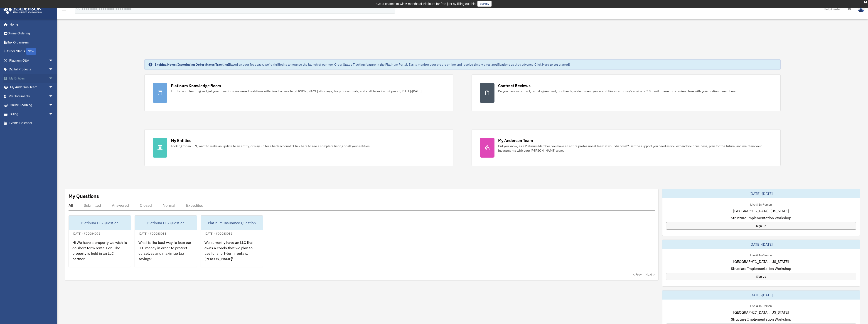 Image resolution: width=868 pixels, height=324 pixels. What do you see at coordinates (32, 70) in the screenshot?
I see `a: Digital Productsarrow_drop_down` at bounding box center [32, 70].